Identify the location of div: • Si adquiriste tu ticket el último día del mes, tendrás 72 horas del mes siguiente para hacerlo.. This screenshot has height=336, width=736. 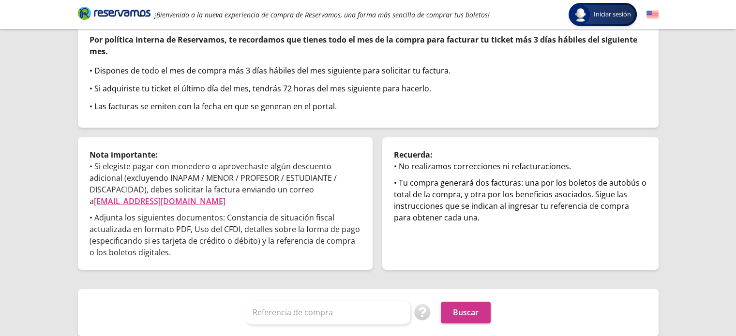
(368, 89).